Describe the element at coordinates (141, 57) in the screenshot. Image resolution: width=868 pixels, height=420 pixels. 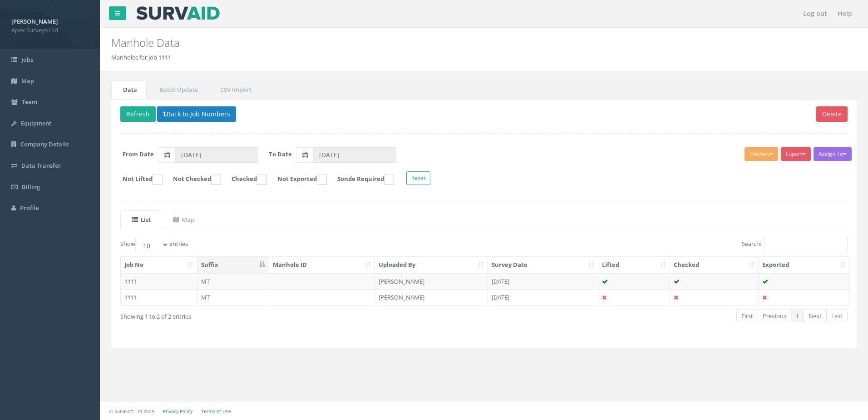
I see `li: Manholes for Job 1111` at that location.